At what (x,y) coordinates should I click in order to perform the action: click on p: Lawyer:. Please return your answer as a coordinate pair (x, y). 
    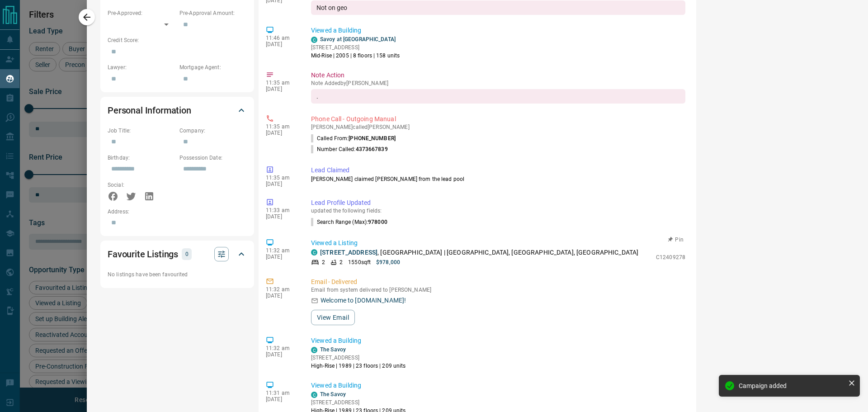
    Looking at the image, I should click on (141, 68).